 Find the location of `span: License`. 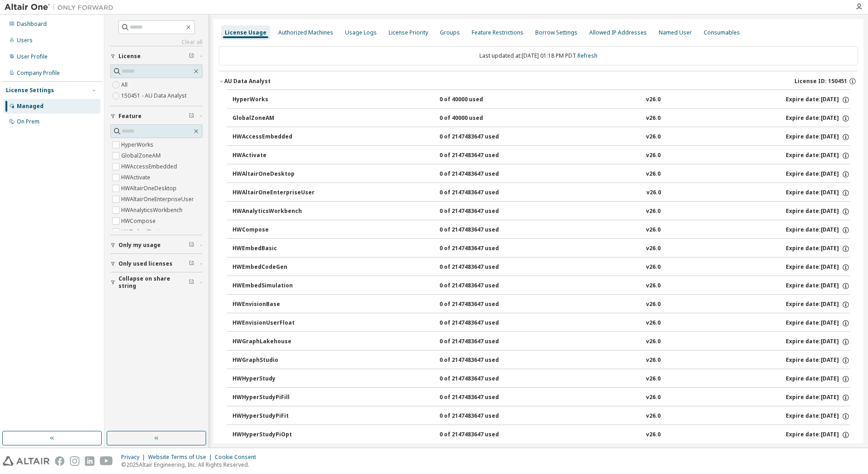

span: License is located at coordinates (129, 56).